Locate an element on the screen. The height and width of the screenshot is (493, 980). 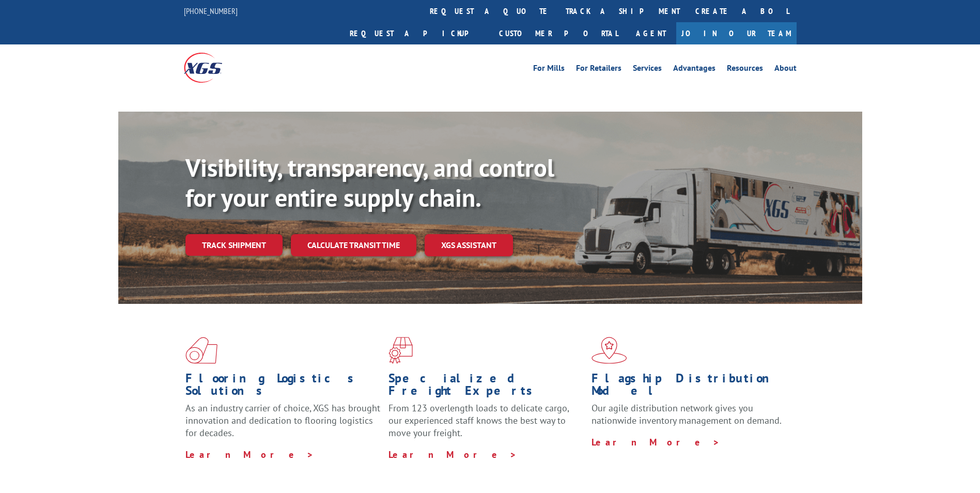
span: Our agile distribution network gives you nationwide inventory management on demand. is located at coordinates (687, 414).